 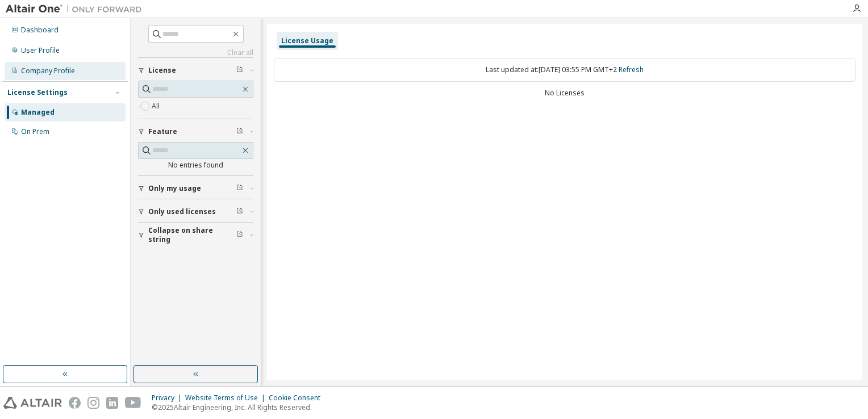 I want to click on div: On Prem, so click(x=35, y=132).